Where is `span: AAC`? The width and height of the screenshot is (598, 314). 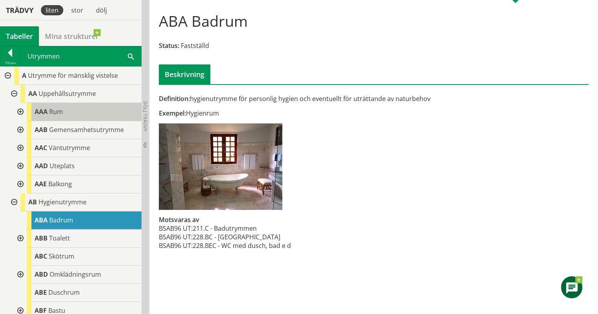
span: AAC is located at coordinates (41, 148).